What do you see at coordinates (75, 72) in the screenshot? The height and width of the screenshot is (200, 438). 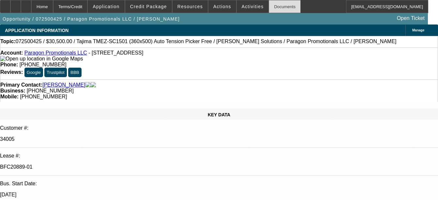 I see `button: BBB` at bounding box center [75, 72].